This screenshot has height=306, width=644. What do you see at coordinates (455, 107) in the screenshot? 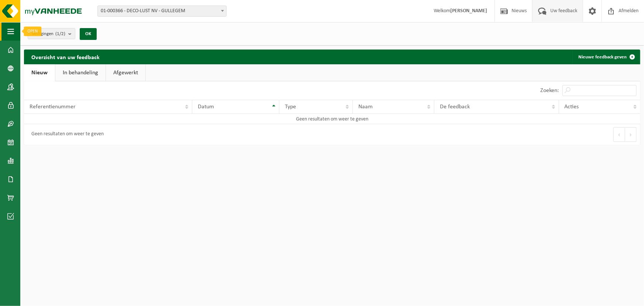
I see `span: De feedback` at bounding box center [455, 107].